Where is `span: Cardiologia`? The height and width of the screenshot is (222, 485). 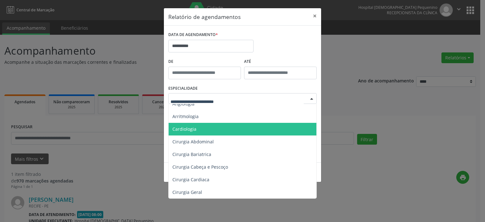 span: Cardiologia is located at coordinates (185, 129).